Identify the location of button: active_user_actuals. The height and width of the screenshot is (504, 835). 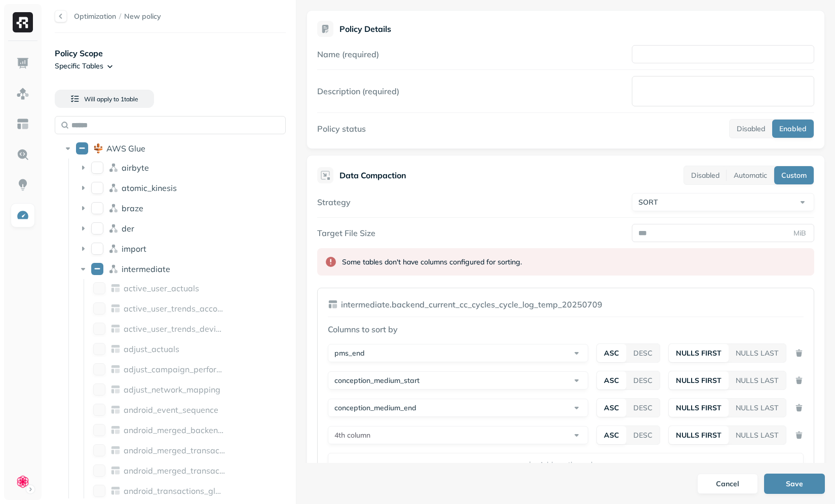
(99, 288).